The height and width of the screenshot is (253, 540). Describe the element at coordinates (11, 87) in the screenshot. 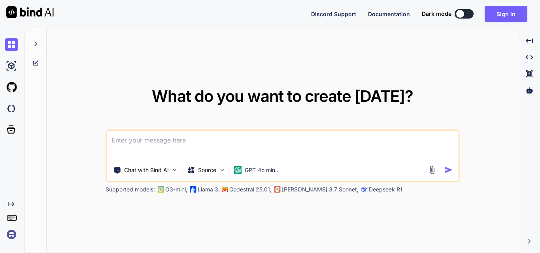

I see `img: githubLight` at that location.